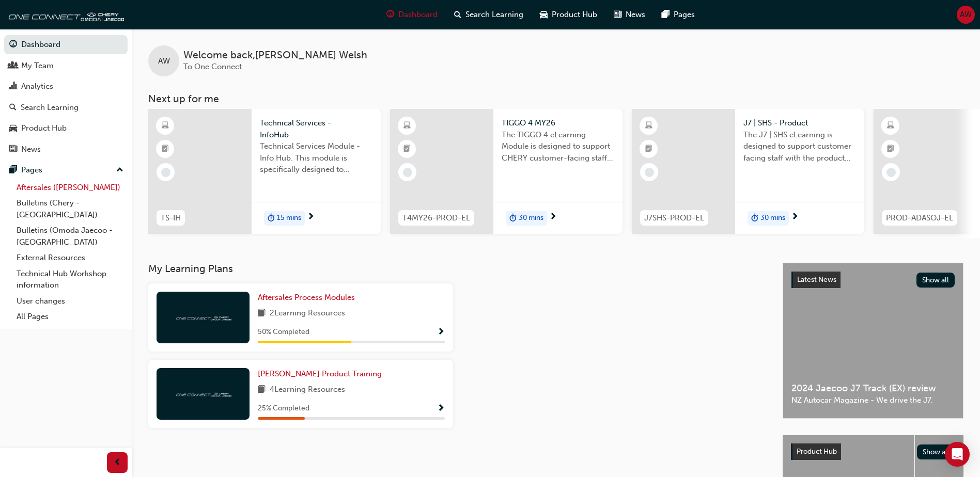  I want to click on span: 25 % Completed, so click(284, 409).